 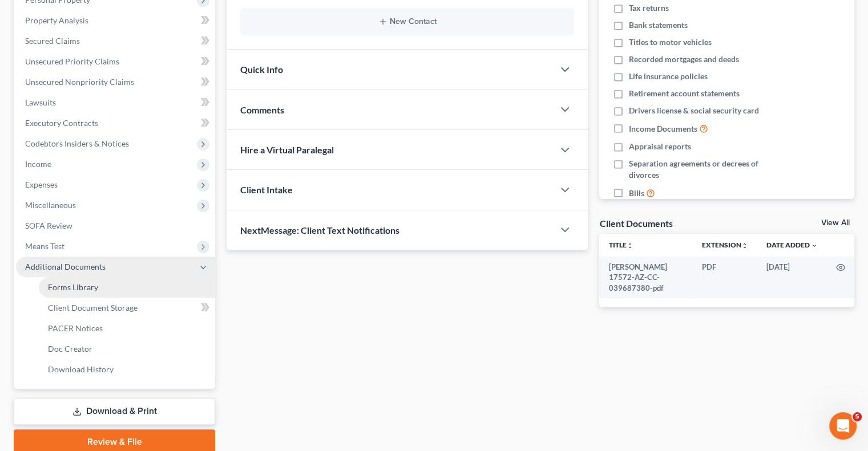 What do you see at coordinates (115, 82) in the screenshot?
I see `a: Unsecured Nonpriority Claims` at bounding box center [115, 82].